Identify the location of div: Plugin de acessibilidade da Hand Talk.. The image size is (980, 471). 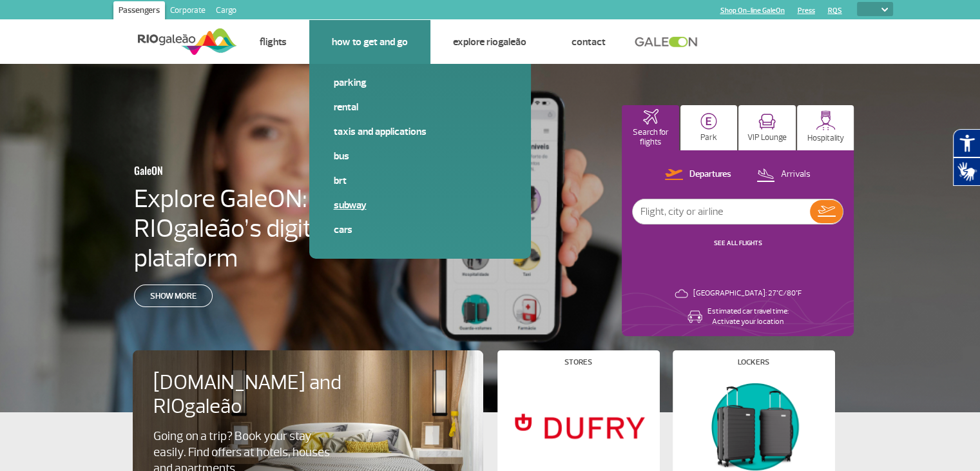
(966, 157).